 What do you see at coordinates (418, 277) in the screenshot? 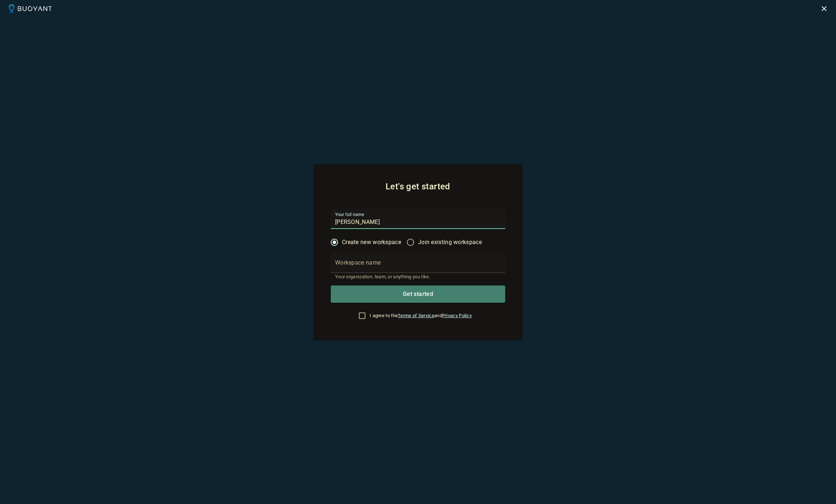
I see `p: Your organization, team, or anything you like.` at bounding box center [418, 277].